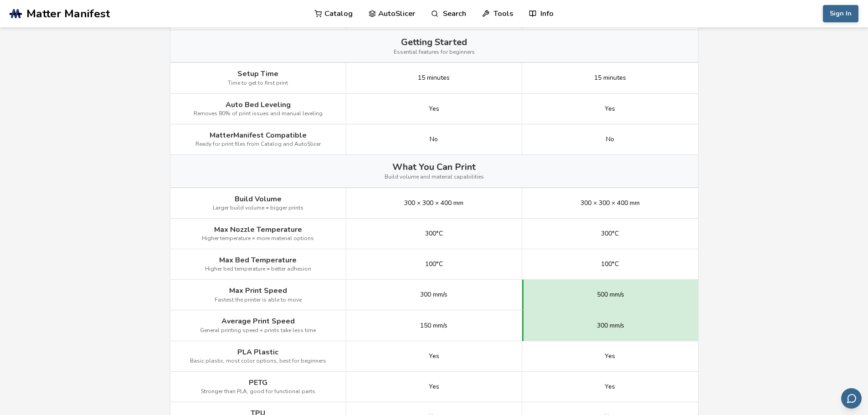  Describe the element at coordinates (258, 352) in the screenshot. I see `span: PLA Plastic` at that location.